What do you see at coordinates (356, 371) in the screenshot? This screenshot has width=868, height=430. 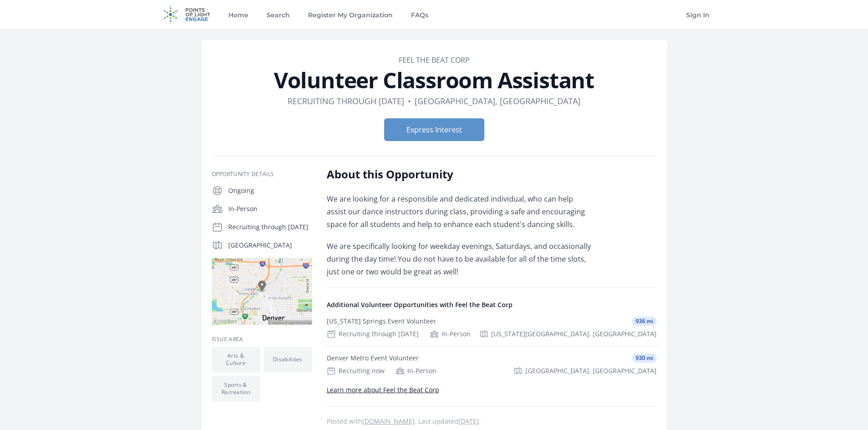 I see `div: Recruiting now` at bounding box center [356, 371].